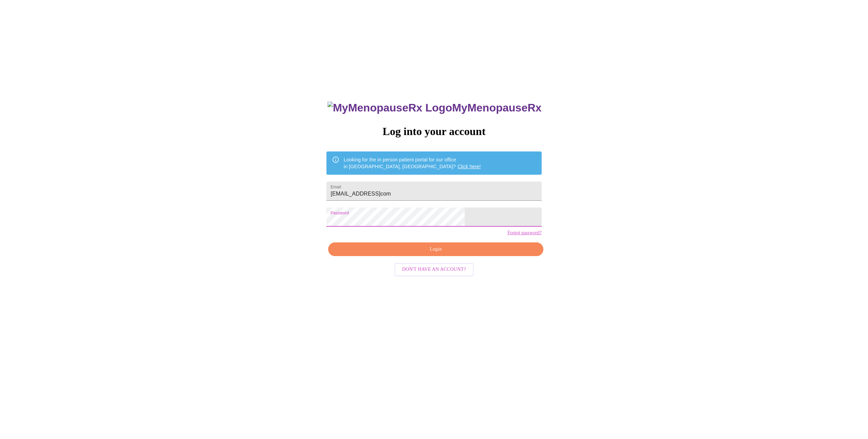 This screenshot has width=868, height=439. What do you see at coordinates (434, 131) in the screenshot?
I see `h3: Log into your account` at bounding box center [434, 131].